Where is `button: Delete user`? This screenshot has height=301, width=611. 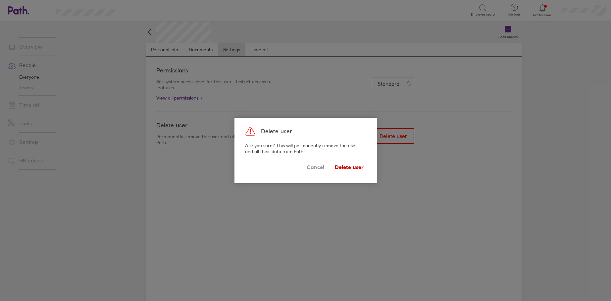
button: Delete user is located at coordinates (349, 167).